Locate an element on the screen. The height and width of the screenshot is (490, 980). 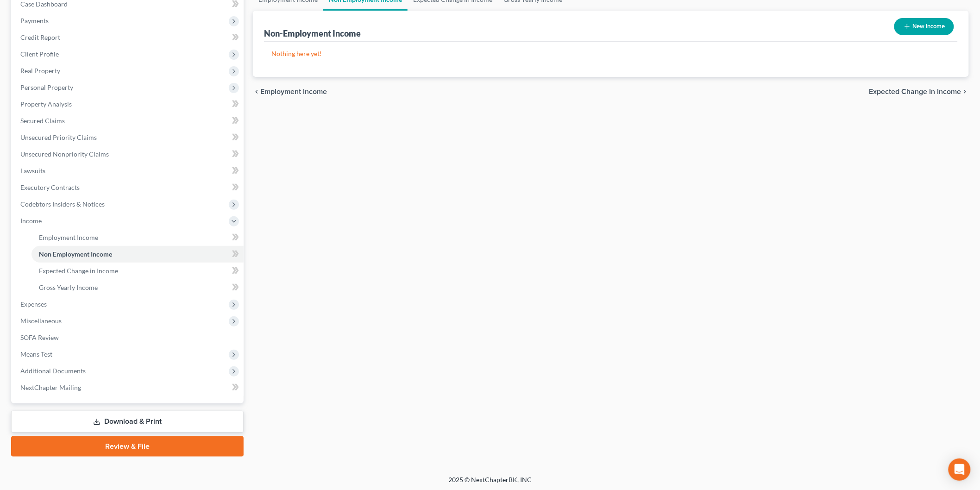
span: Gross Yearly Income is located at coordinates (68, 287).